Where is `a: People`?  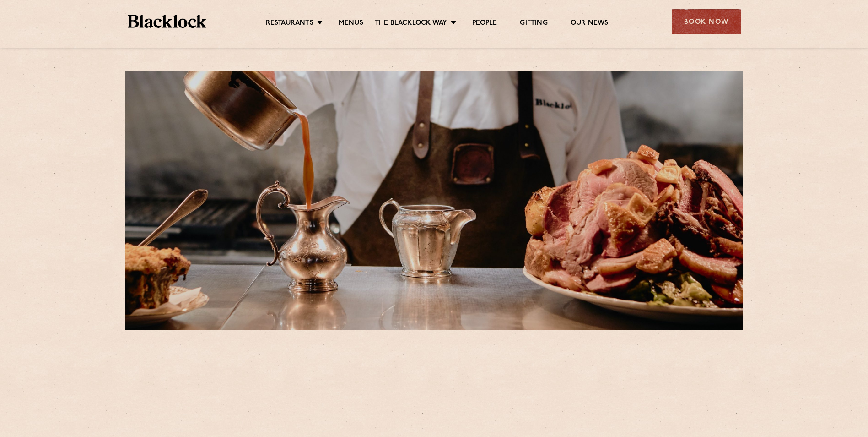 a: People is located at coordinates (484, 24).